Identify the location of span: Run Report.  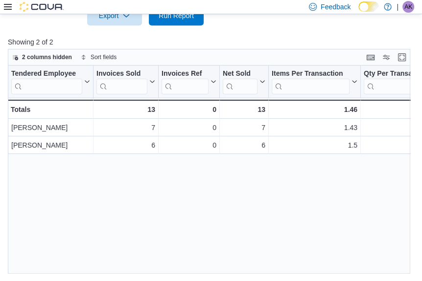
(176, 16).